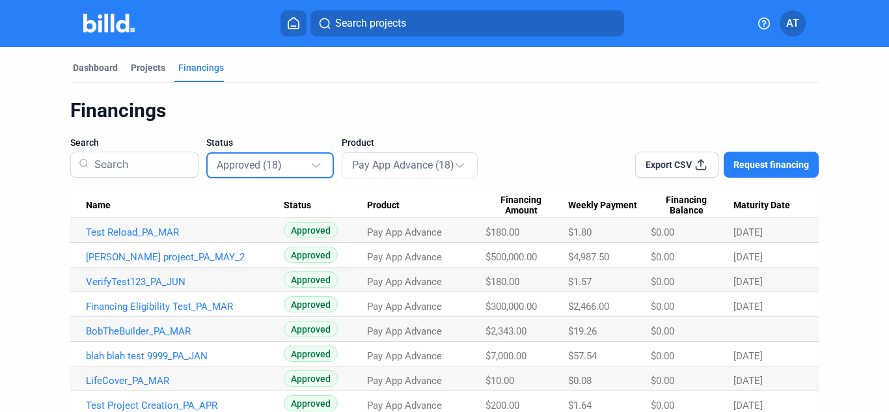 This screenshot has height=412, width=889. Describe the element at coordinates (772, 165) in the screenshot. I see `button: Request financing` at that location.